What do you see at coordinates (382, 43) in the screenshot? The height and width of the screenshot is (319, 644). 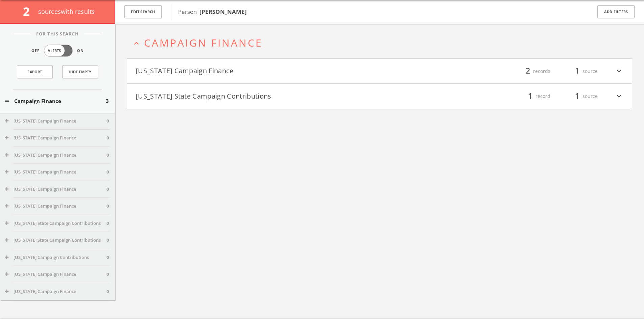 I see `button: expand_lessCampaign Finance` at bounding box center [382, 43].